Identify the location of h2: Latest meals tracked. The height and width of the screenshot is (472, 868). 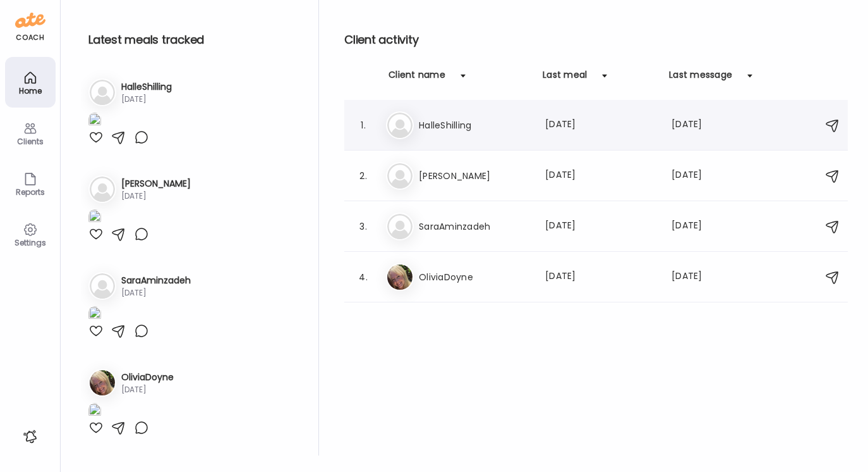
(194, 40).